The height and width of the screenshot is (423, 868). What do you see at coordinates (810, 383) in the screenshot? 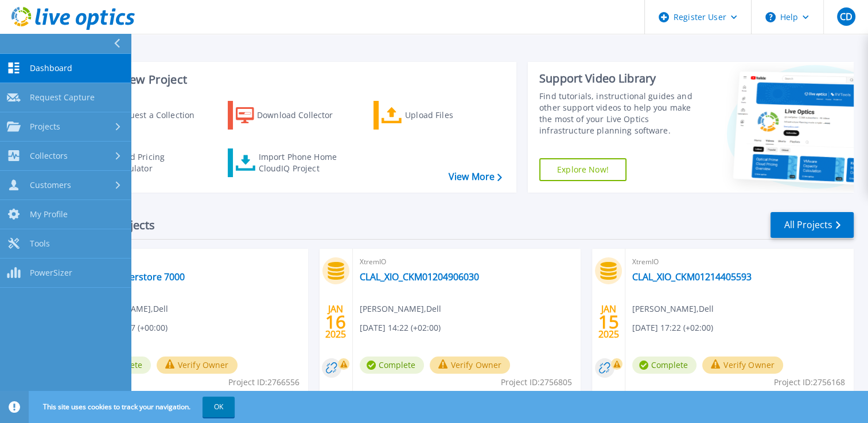
I see `span: Project ID: 2756168` at bounding box center [810, 383].